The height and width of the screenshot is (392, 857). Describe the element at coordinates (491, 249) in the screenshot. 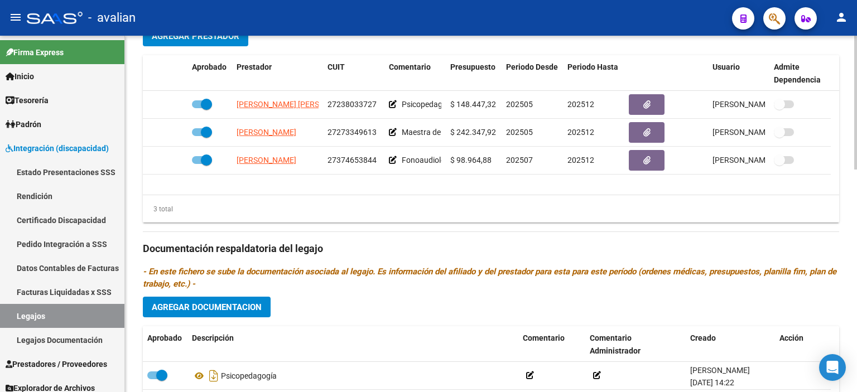

I see `h3: Documentación respaldatoria del legajo` at that location.